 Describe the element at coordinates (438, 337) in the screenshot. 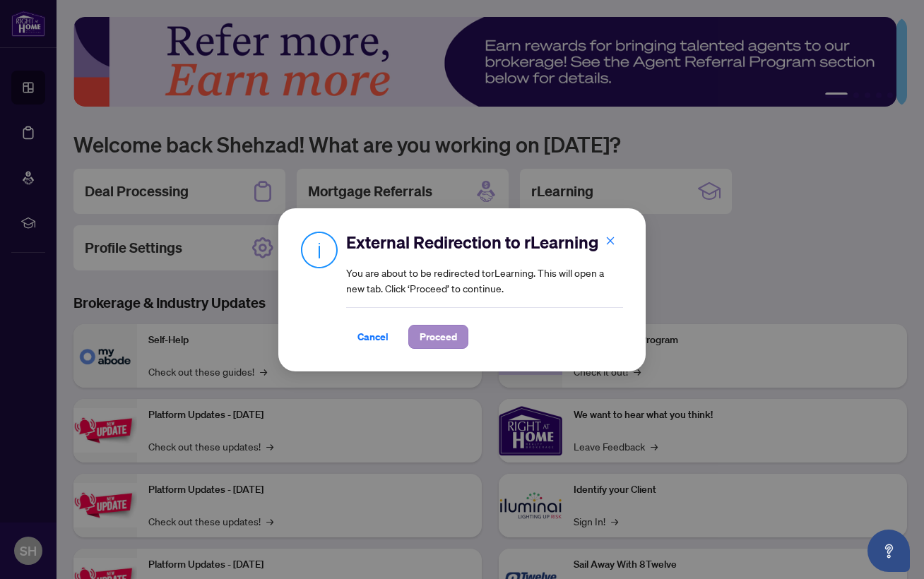

I see `span: Proceed` at that location.